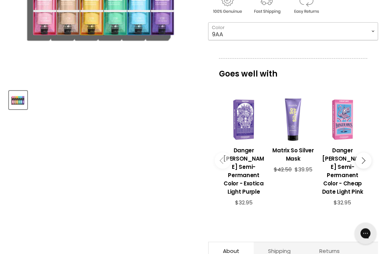 The image size is (387, 254). What do you see at coordinates (293, 154) in the screenshot?
I see `a: View product:Matrix So Silver Mask` at bounding box center [293, 154].